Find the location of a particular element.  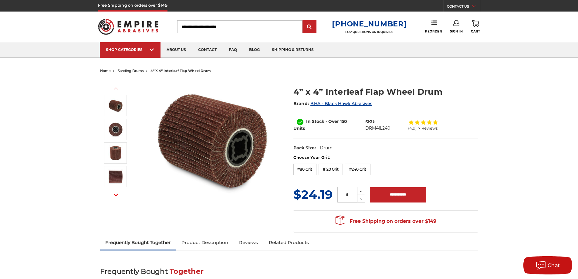

img: Empire Abrasives is located at coordinates (128, 27).